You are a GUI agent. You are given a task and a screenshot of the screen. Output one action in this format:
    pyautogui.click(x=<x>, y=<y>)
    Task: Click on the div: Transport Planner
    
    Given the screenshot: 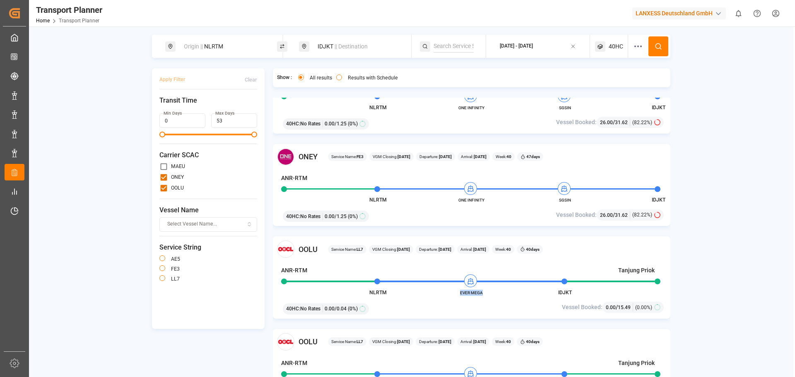 What is the action you would take?
    pyautogui.click(x=69, y=10)
    